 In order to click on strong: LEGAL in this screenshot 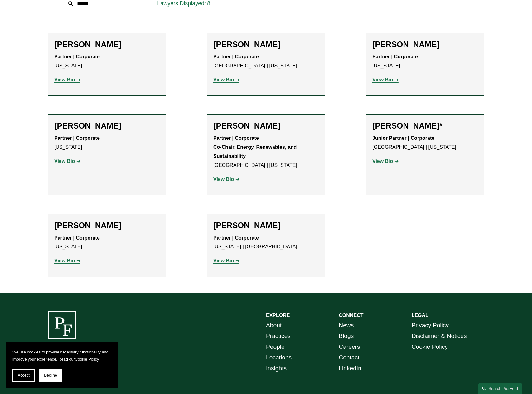, I will do `click(420, 315)`.